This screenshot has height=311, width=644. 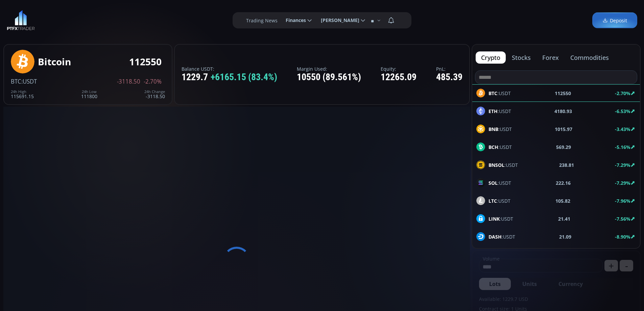 I want to click on div: 10550 (89.561%), so click(x=328, y=78).